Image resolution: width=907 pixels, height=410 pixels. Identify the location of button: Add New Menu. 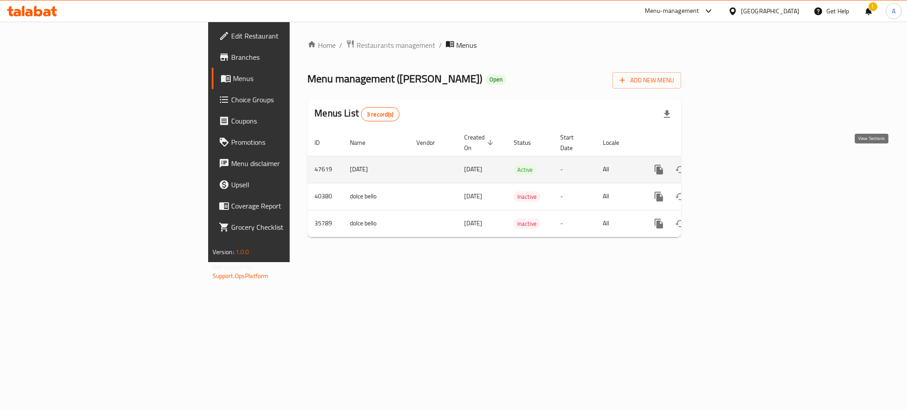
(646, 80).